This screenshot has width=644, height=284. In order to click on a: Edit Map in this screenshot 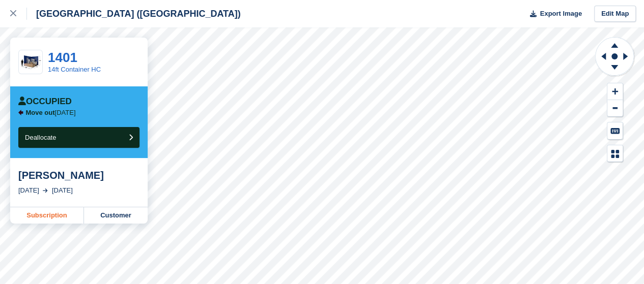, I will do `click(615, 14)`.